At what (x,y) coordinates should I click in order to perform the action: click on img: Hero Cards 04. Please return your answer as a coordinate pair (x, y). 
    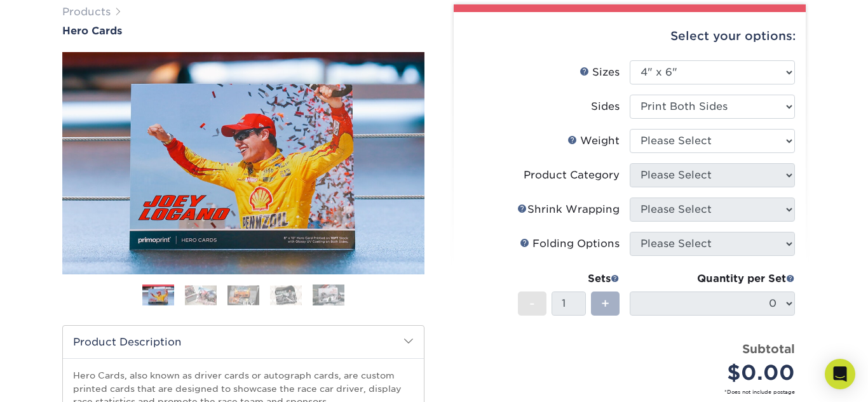
    Looking at the image, I should click on (286, 295).